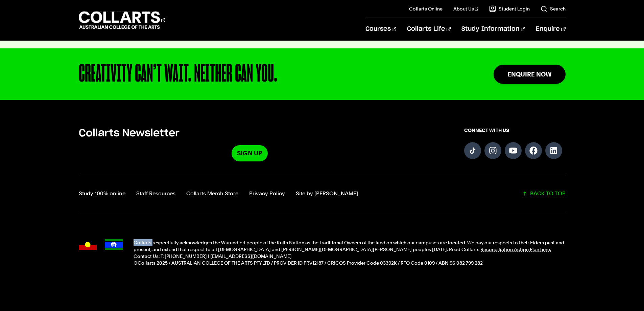 The width and height of the screenshot is (644, 311). I want to click on a: Student Login, so click(510, 9).